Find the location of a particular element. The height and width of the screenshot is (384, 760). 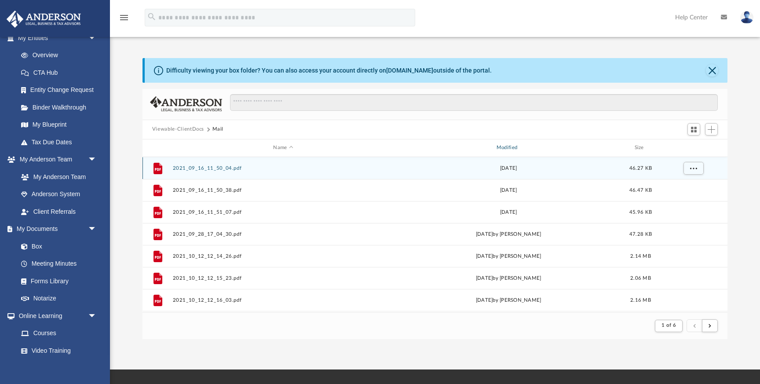

a: Courses is located at coordinates (59, 333).